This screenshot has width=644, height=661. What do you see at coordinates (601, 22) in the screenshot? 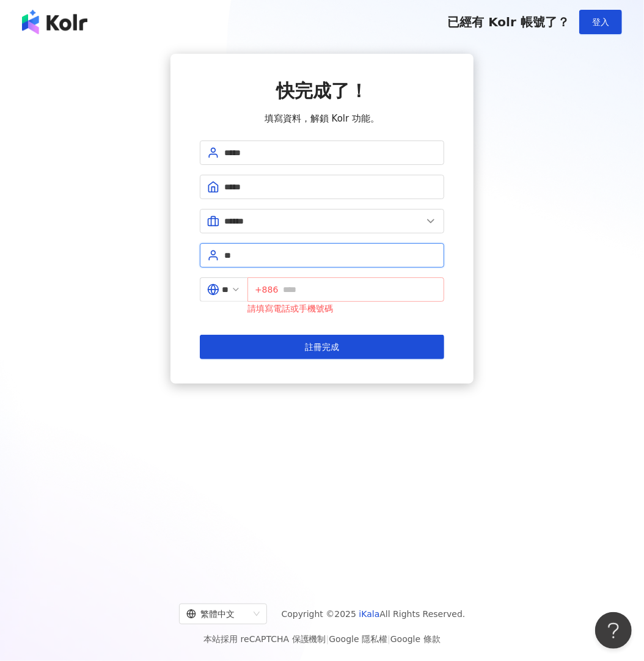
I see `span: 登入` at bounding box center [601, 22].